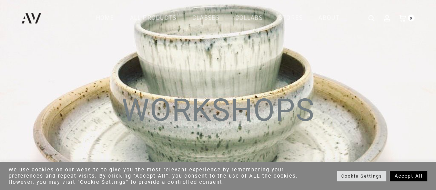  I want to click on img: ATELIER VAN DE VEN, so click(31, 18).